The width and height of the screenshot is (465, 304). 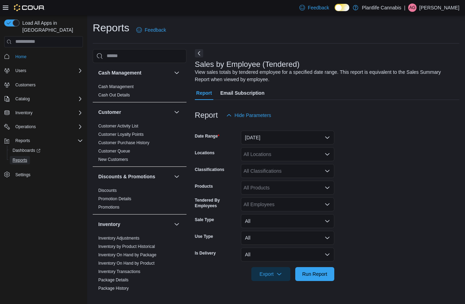 I want to click on span: Customer Loyalty Points, so click(x=121, y=134).